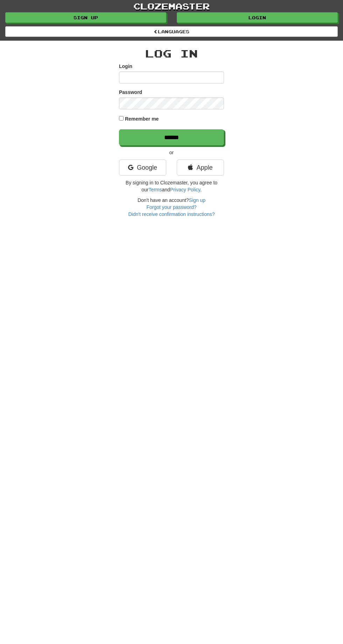  What do you see at coordinates (172, 152) in the screenshot?
I see `p: or` at bounding box center [172, 152].